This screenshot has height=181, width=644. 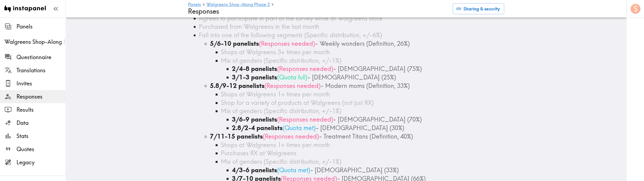 I want to click on span: S, so click(x=636, y=9).